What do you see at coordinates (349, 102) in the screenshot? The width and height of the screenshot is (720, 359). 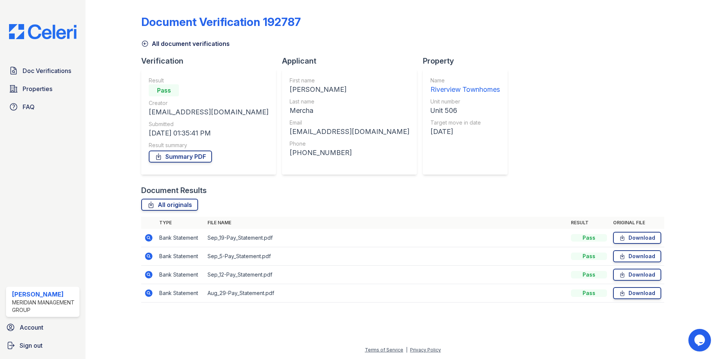 I see `div: Last name` at bounding box center [349, 102].